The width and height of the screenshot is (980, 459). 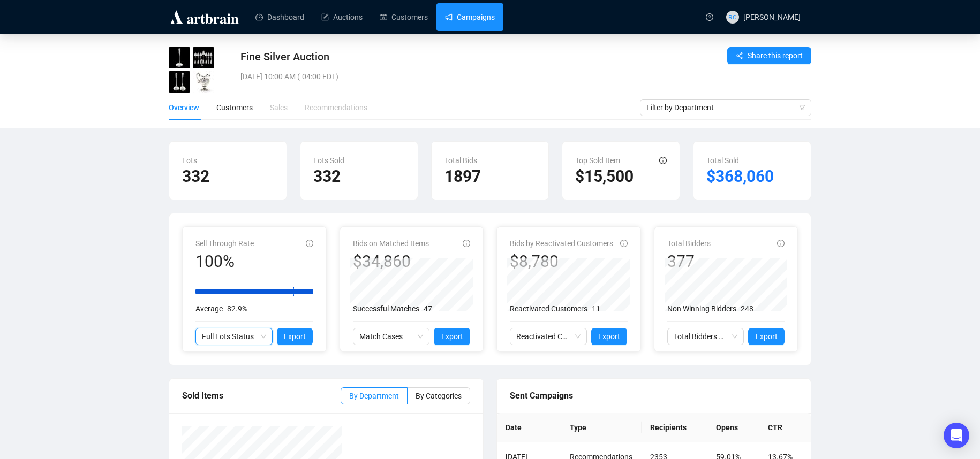 What do you see at coordinates (775, 56) in the screenshot?
I see `span: Share this report` at bounding box center [775, 56].